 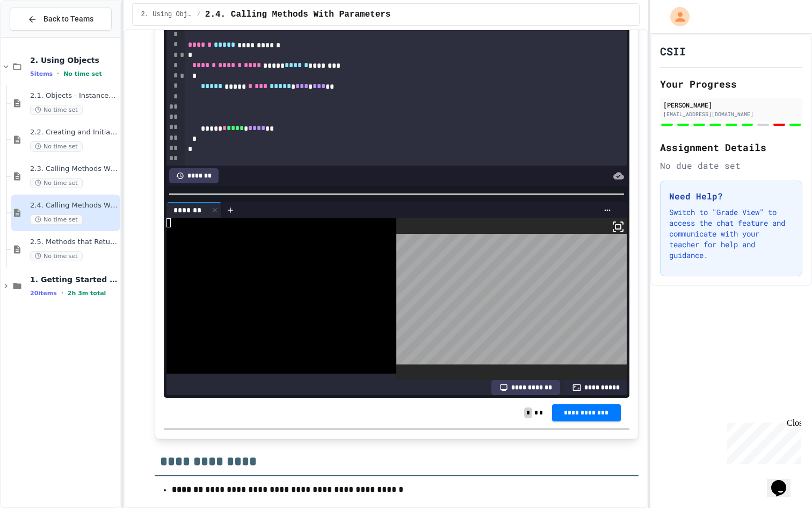 What do you see at coordinates (731, 234) in the screenshot?
I see `p: Switch to "Grade View" to access the chat feature and communicate with your teacher for help and ...` at bounding box center [731, 234].